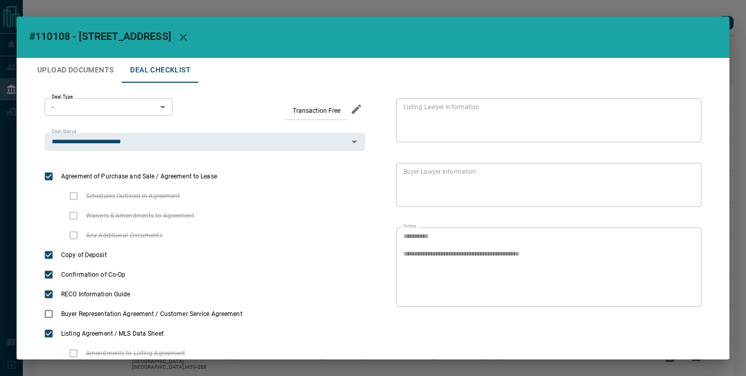 This screenshot has width=746, height=376. I want to click on span: Any Additional Documents, so click(124, 236).